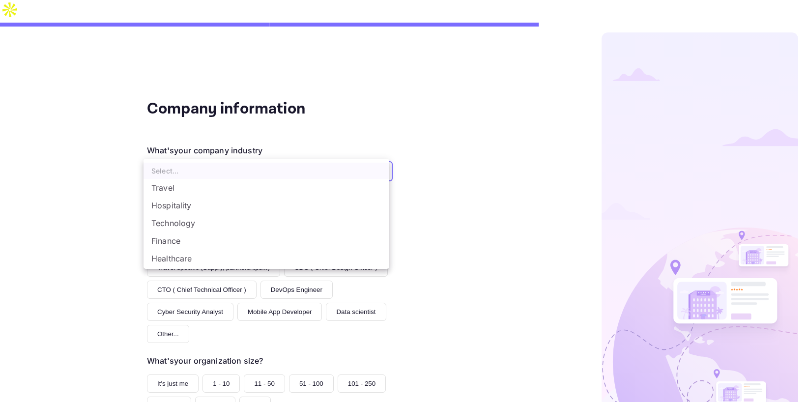  I want to click on li: Education, so click(266, 276).